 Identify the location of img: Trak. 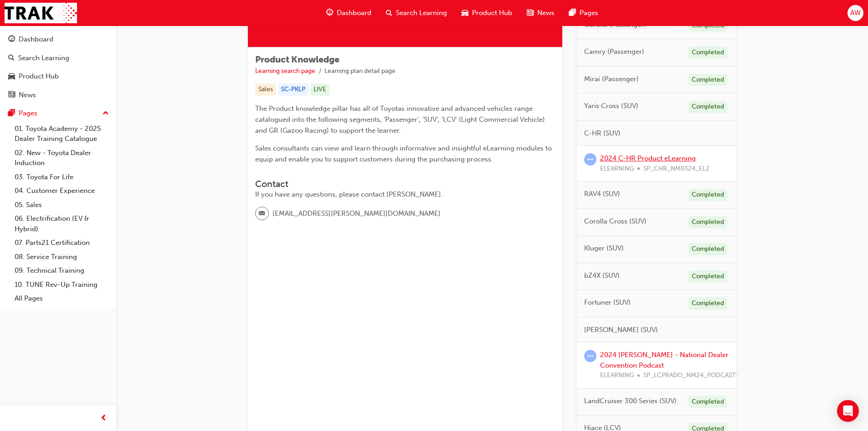
(41, 13).